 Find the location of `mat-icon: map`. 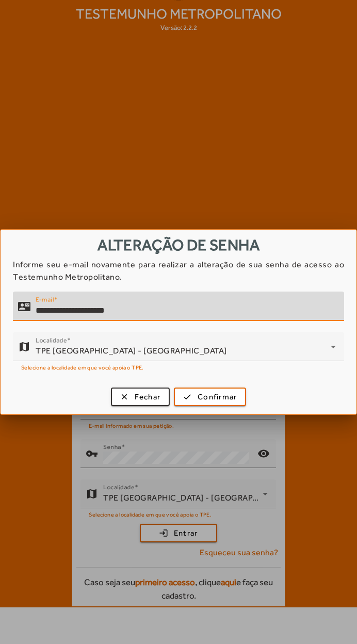

mat-icon: map is located at coordinates (24, 346).